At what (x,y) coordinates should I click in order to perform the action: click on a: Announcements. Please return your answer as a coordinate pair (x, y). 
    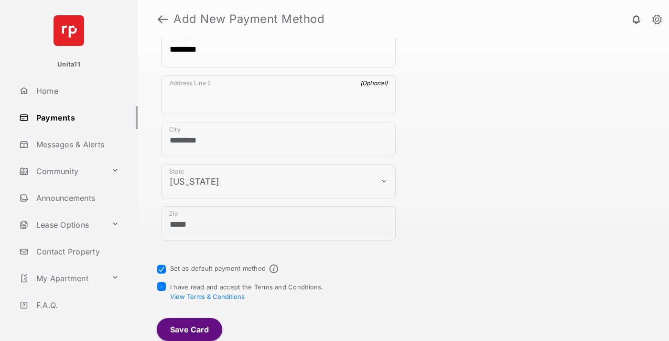
    Looking at the image, I should click on (76, 198).